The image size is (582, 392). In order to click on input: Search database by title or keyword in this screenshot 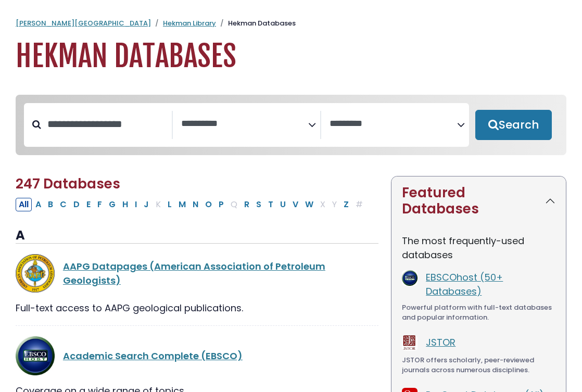, I will do `click(106, 124)`.